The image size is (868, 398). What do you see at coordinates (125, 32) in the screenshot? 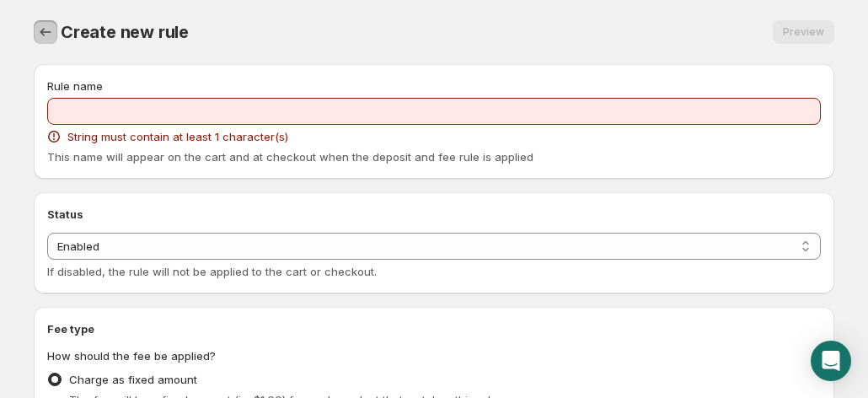
I see `span: Create new rule` at bounding box center [125, 32].